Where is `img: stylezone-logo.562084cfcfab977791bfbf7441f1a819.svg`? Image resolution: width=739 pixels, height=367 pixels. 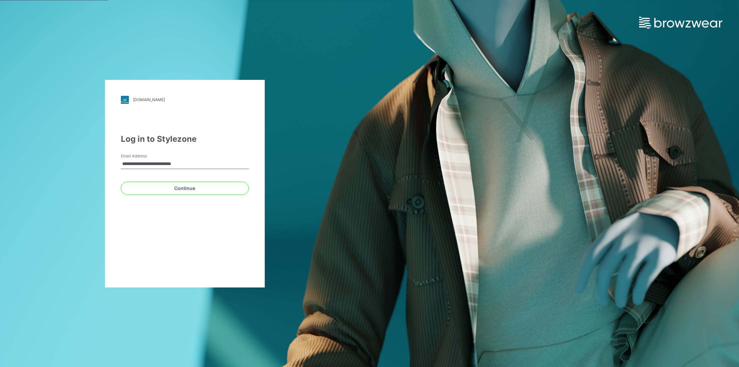 img: stylezone-logo.562084cfcfab977791bfbf7441f1a819.svg is located at coordinates (125, 100).